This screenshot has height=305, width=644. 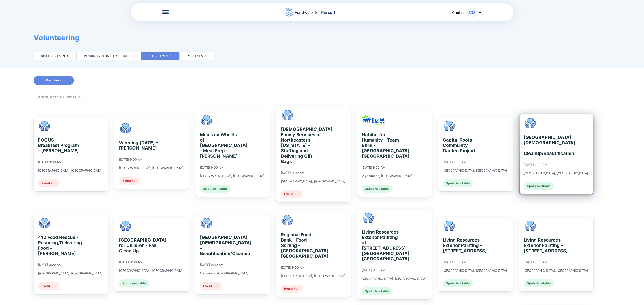 What do you see at coordinates (322, 97) in the screenshot?
I see `div: Current Active Events: 23` at bounding box center [322, 97].